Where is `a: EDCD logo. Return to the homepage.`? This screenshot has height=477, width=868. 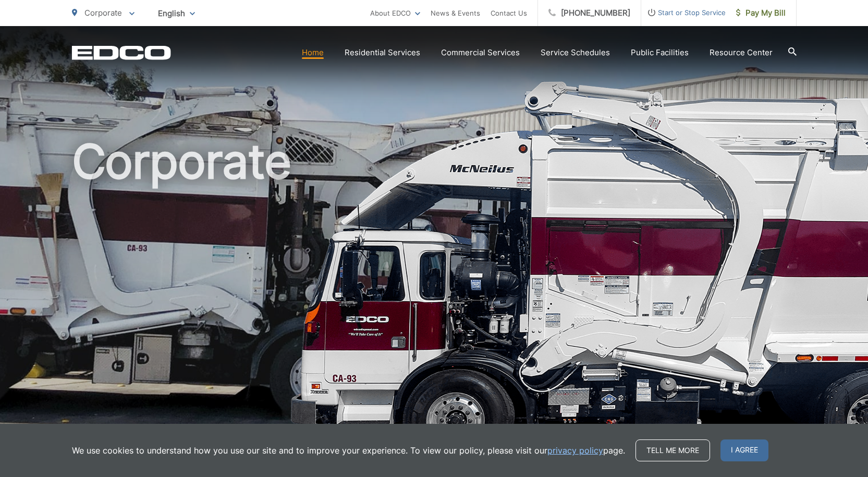
a: EDCD logo. Return to the homepage. is located at coordinates (121, 52).